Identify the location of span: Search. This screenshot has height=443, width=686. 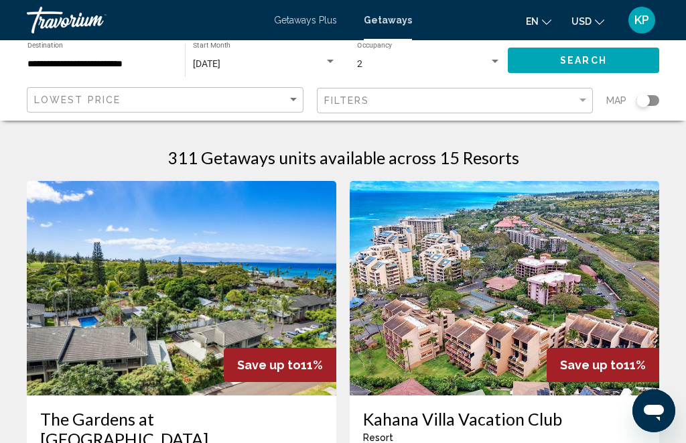
(583, 61).